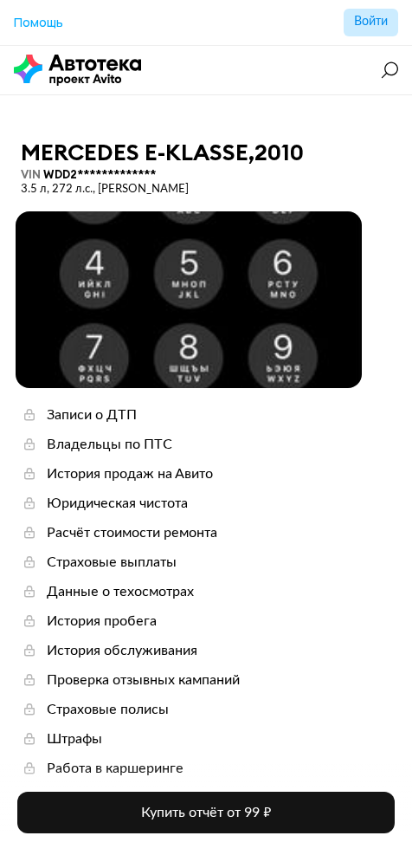 The width and height of the screenshot is (412, 868). Describe the element at coordinates (206, 813) in the screenshot. I see `button: Купить отчёт от 99 ₽` at that location.